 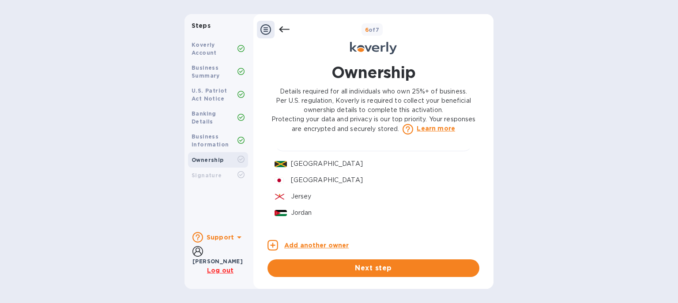 I want to click on p: Details required for all individuals who own 25%+ of business. Per U.S. regulation, Koverly is re..., so click(x=373, y=111).